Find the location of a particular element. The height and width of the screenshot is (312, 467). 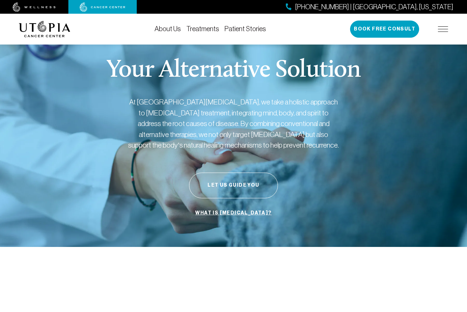

img: logo is located at coordinates (44, 29).